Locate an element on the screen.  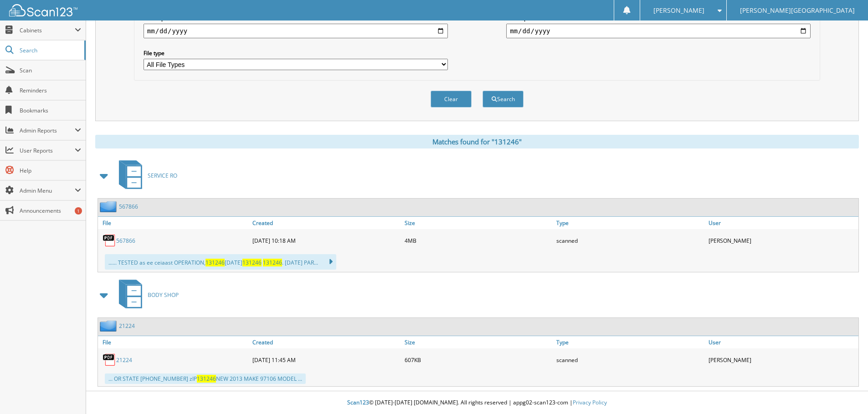
span: Scan123 is located at coordinates (358, 402).